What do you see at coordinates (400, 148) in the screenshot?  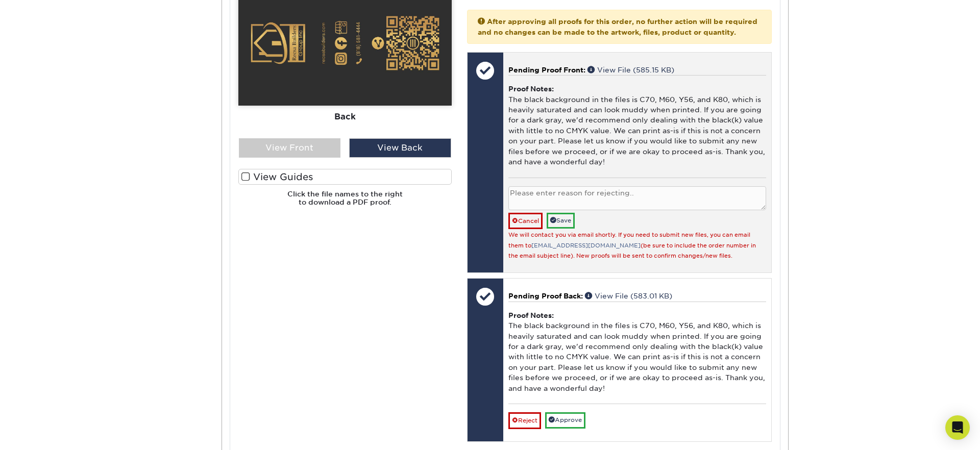 I see `div: View Back` at bounding box center [400, 148].